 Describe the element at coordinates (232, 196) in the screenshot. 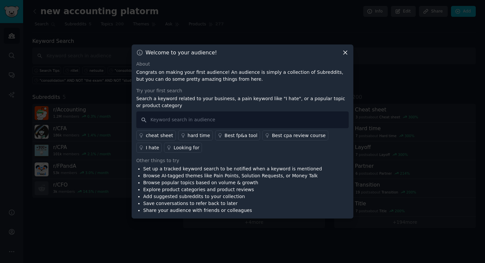

I see `li: Add suggested subreddits to your collection` at that location.